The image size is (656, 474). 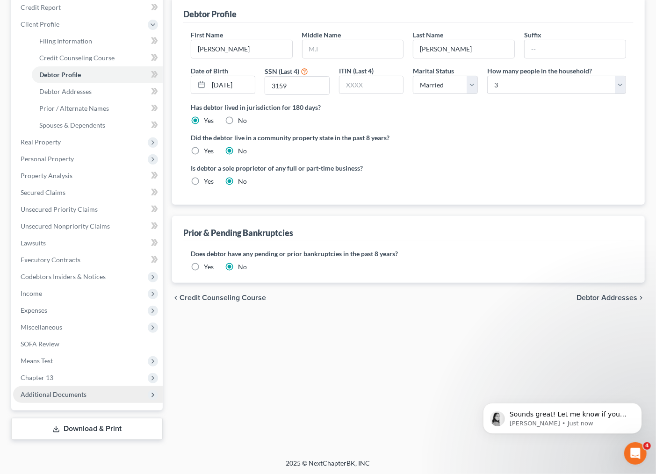 I want to click on div: Debtor Profile, so click(x=210, y=14).